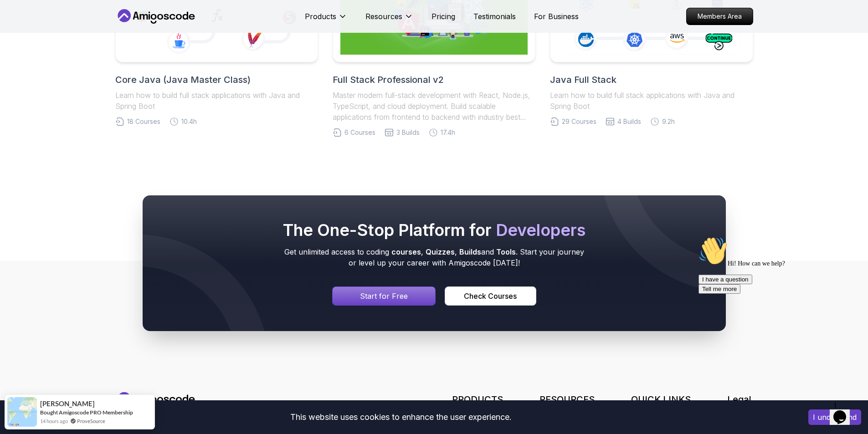 The width and height of the screenshot is (868, 434). What do you see at coordinates (478, 400) in the screenshot?
I see `h3: PRODUCTS` at bounding box center [478, 400].